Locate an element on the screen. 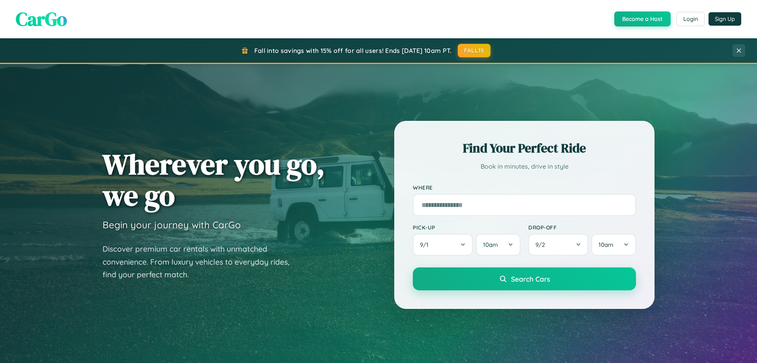 The width and height of the screenshot is (757, 363). button: 9/2 is located at coordinates (559, 244).